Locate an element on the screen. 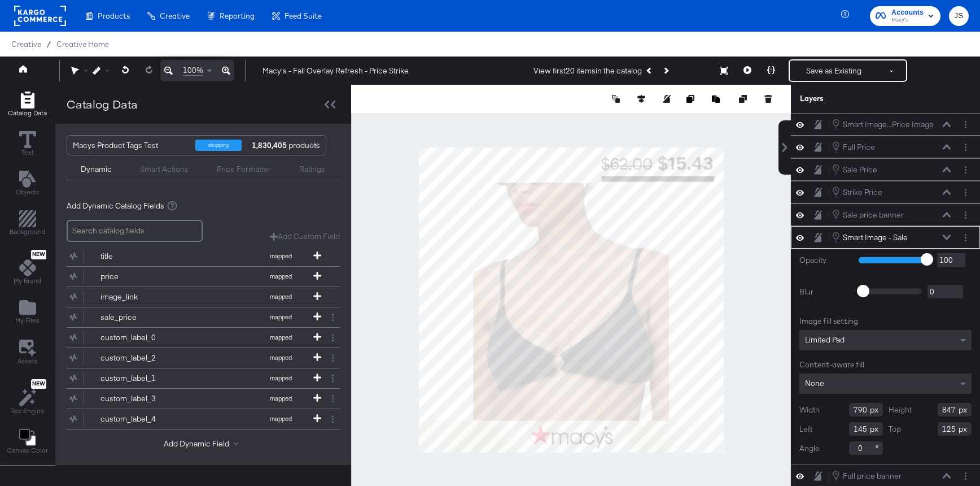  label: Opacity is located at coordinates (825, 260).